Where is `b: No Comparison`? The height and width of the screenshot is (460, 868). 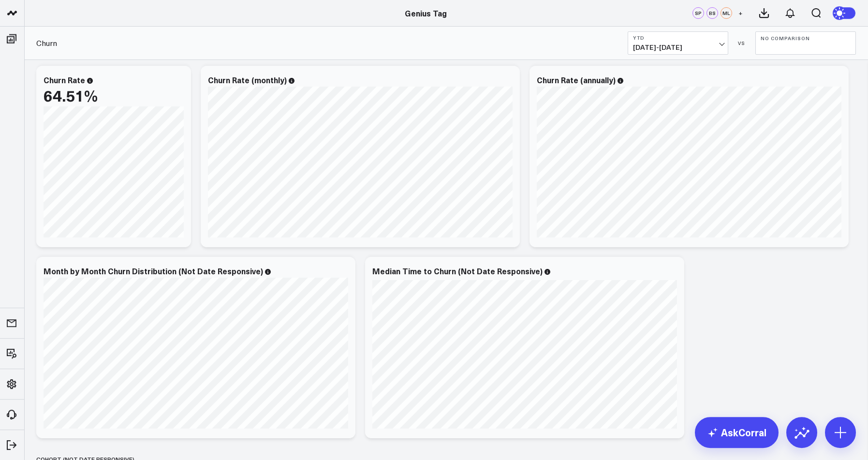 b: No Comparison is located at coordinates (806, 38).